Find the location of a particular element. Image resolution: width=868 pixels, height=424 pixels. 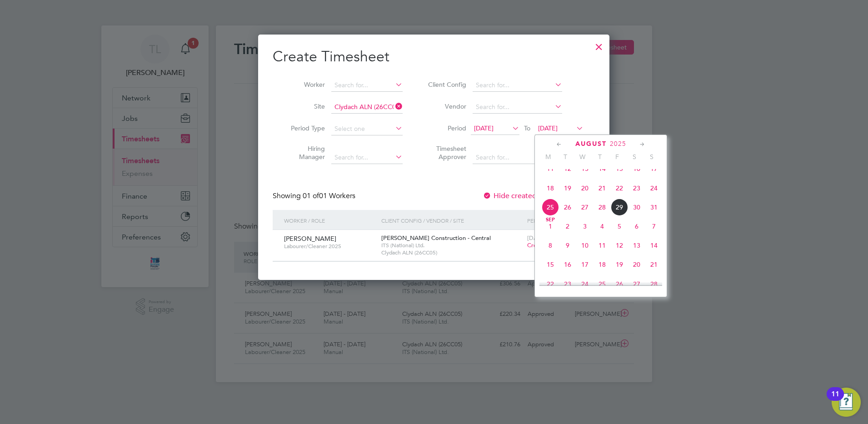

span: ITS (National) Ltd. is located at coordinates (452, 246).